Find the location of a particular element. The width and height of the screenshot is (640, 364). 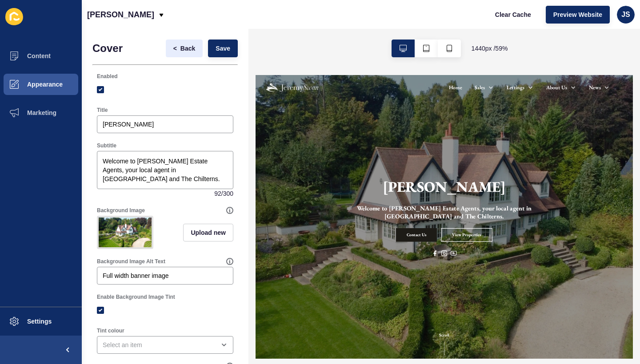

span: 92 is located at coordinates (218, 194).